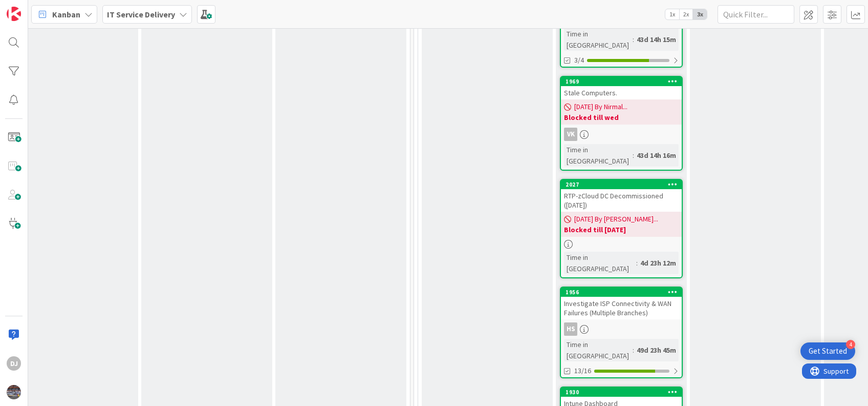  Describe the element at coordinates (656, 39) in the screenshot. I see `div: 43d 14h 15m` at that location.